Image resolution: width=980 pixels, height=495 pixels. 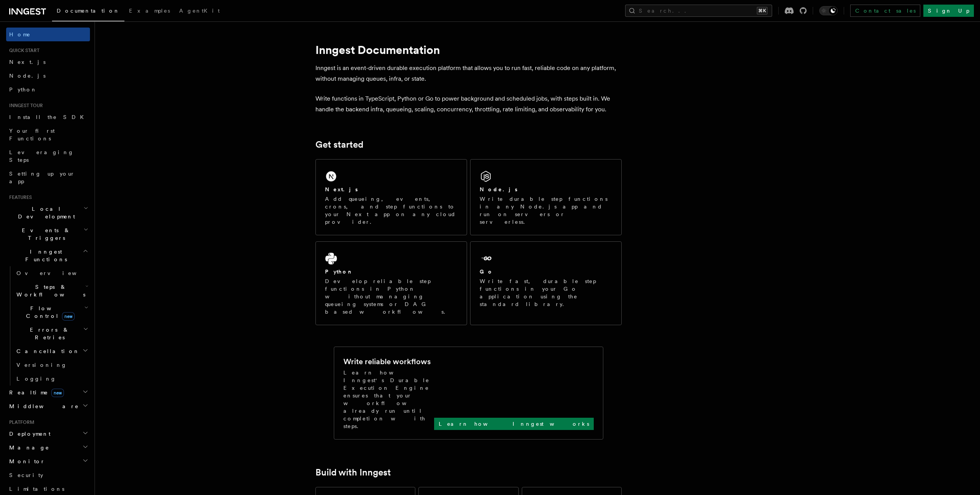 I want to click on span: Deployment, so click(x=29, y=434).